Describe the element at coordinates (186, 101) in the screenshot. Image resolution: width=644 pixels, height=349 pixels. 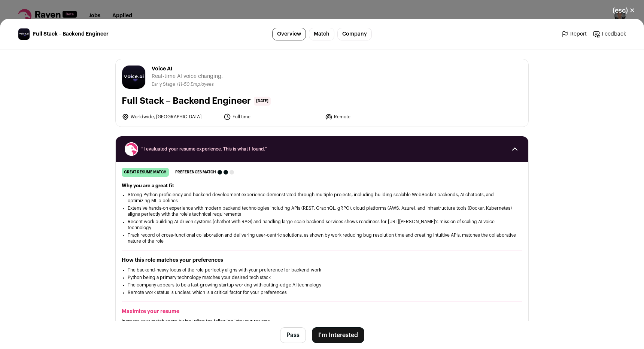
I see `h1: Full Stack – Backend Engineer` at that location.